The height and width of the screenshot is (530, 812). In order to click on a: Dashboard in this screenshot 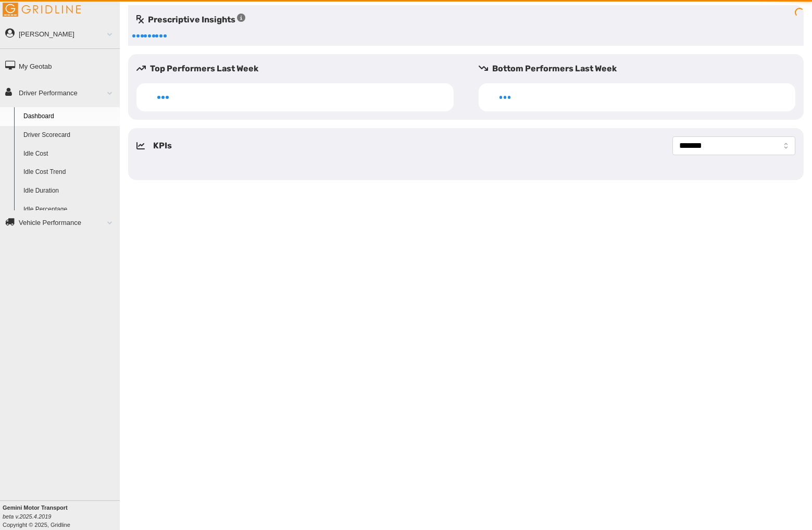, I will do `click(69, 116)`.